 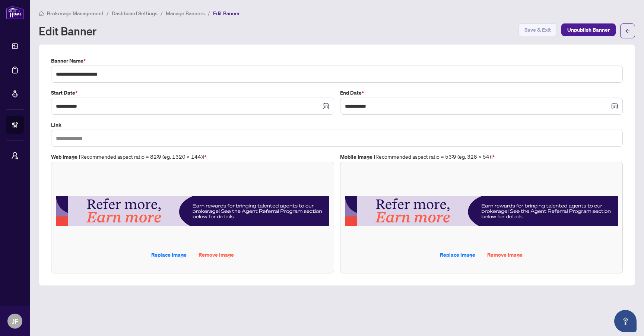 I want to click on label: Web Image, so click(x=193, y=157).